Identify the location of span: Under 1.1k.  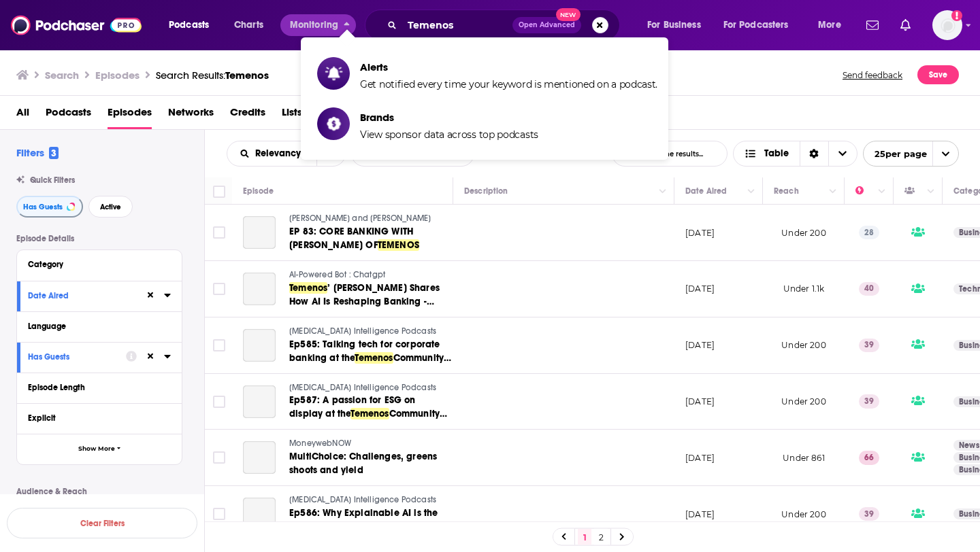
(804, 289).